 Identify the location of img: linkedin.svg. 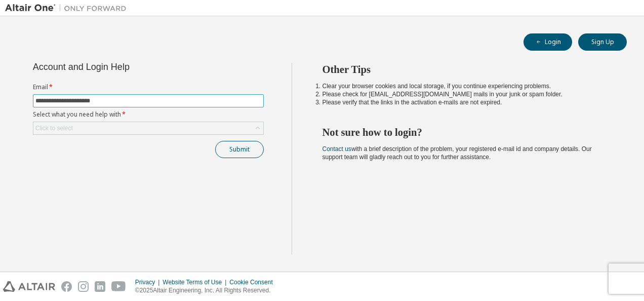
(100, 286).